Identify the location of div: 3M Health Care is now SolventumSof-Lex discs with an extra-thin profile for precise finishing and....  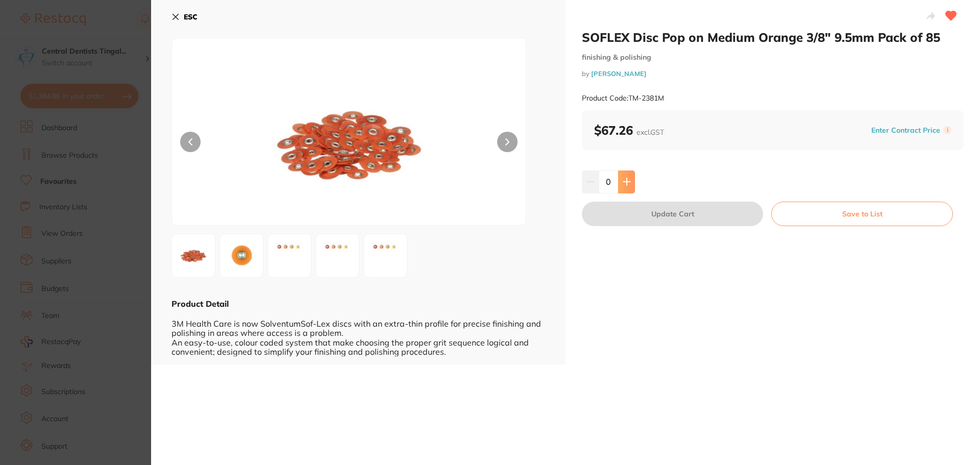
(359, 333).